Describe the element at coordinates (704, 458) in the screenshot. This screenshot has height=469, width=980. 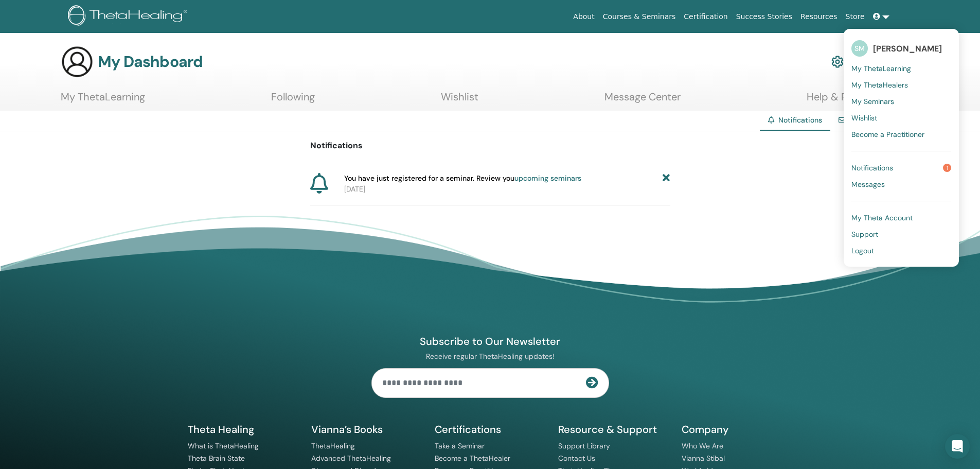
I see `a: Vianna Stibal` at that location.